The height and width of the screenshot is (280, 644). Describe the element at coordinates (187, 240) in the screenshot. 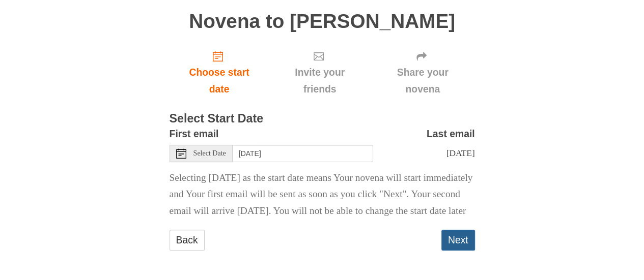

I see `a: Back` at that location.